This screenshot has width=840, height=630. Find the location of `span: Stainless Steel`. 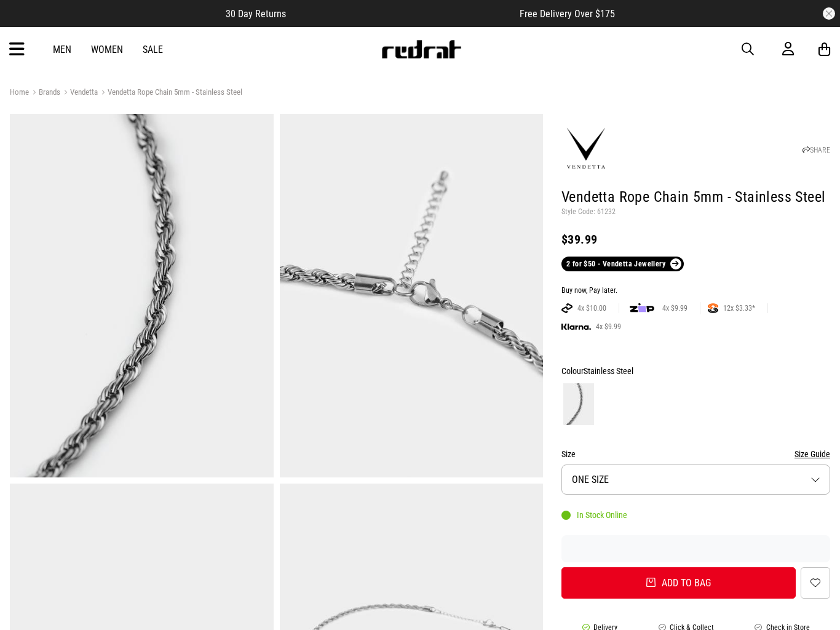

span: Stainless Steel is located at coordinates (608, 371).